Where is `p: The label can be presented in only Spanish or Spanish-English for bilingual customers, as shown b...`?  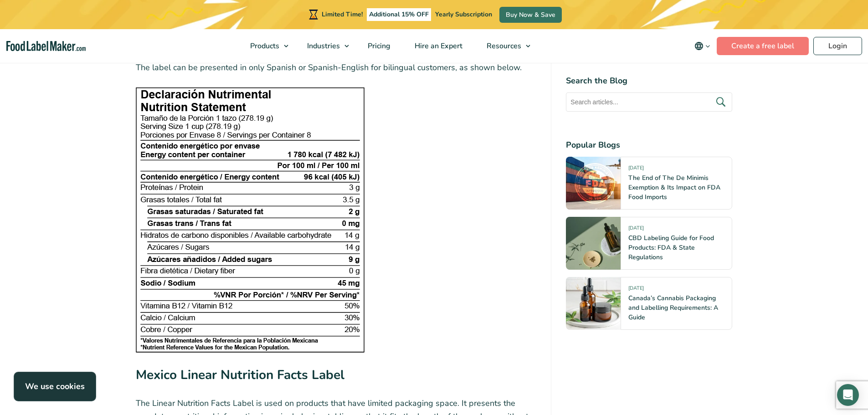
p: The label can be presented in only Spanish or Spanish-English for bilingual customers, as shown b... is located at coordinates (336, 68).